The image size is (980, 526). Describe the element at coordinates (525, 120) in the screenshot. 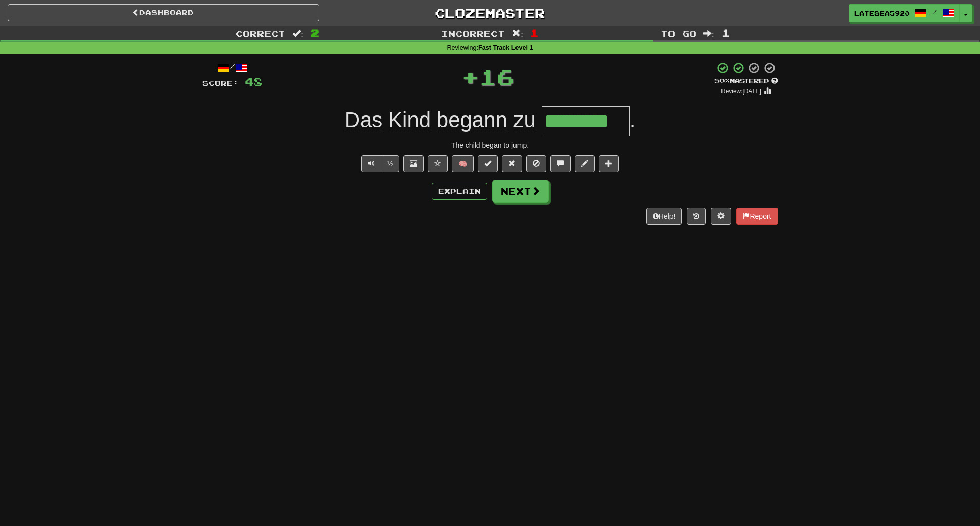

I see `span: zu` at that location.